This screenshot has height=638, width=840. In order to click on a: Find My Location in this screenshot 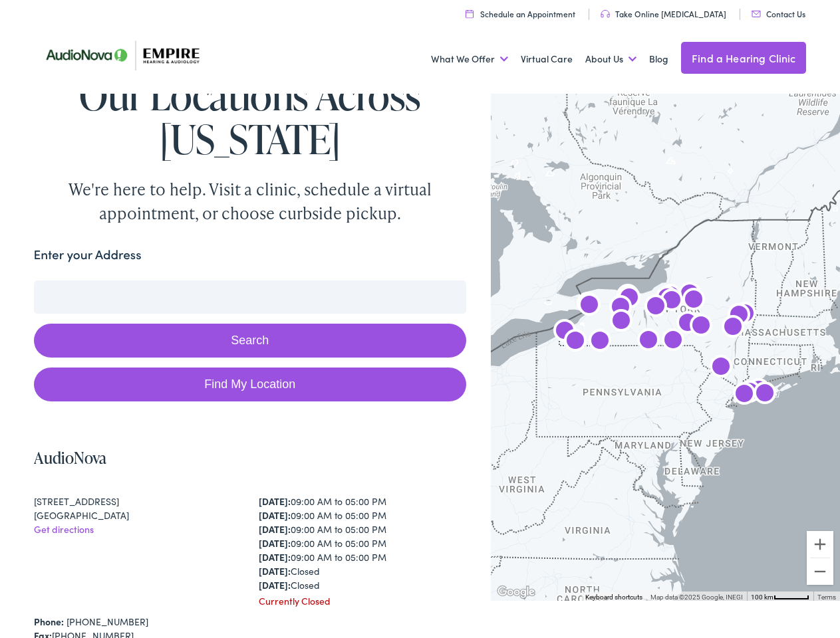, I will do `click(250, 384)`.